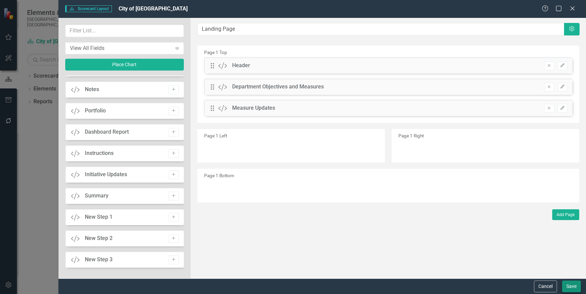 Image resolution: width=586 pixels, height=294 pixels. I want to click on button: Place Chart, so click(124, 65).